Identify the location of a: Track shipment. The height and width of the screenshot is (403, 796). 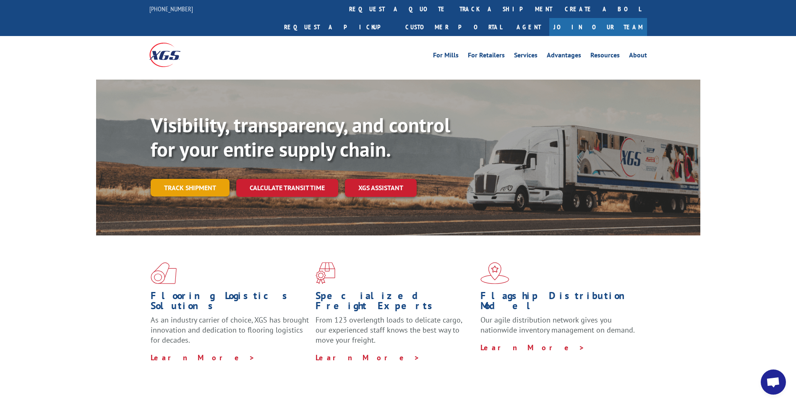
(190, 188).